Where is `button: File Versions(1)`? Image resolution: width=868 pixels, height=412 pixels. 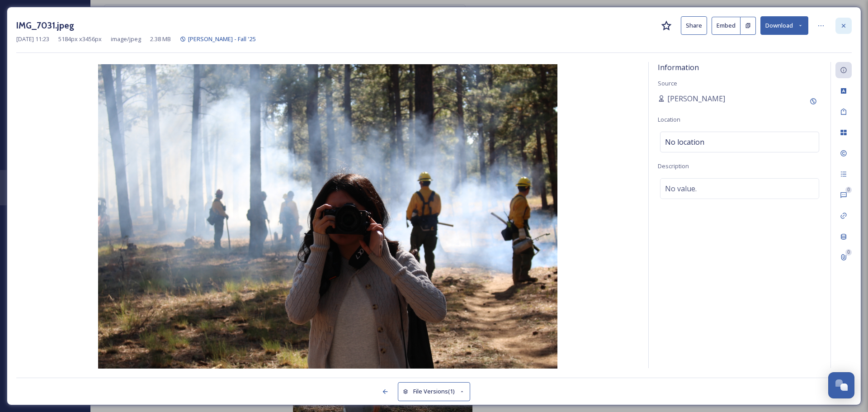
button: File Versions(1) is located at coordinates (434, 391).